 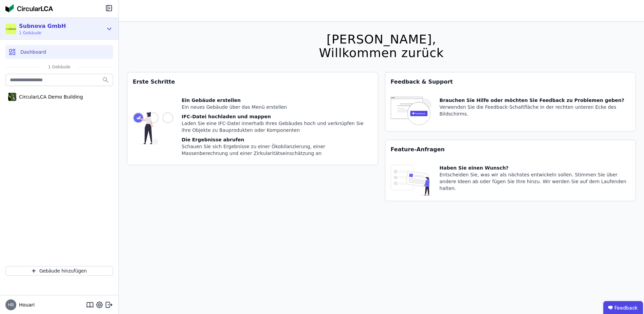 What do you see at coordinates (411, 180) in the screenshot?
I see `img: feature_request_tile-UiXE1qGU.svg` at bounding box center [411, 180].